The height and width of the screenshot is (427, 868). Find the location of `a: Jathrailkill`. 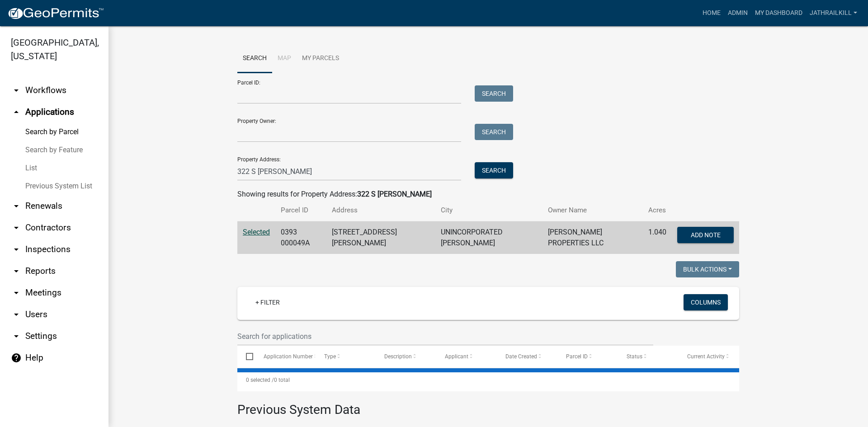

a: Jathrailkill is located at coordinates (833, 13).